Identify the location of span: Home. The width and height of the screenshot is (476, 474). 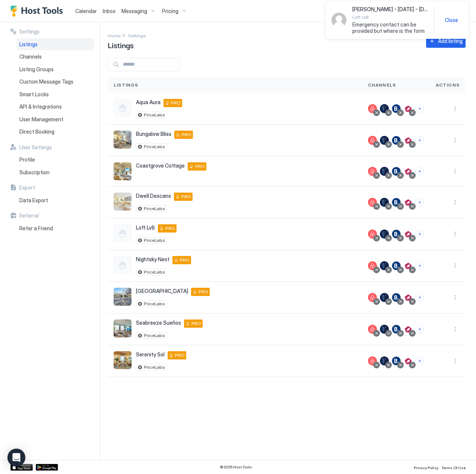
(114, 35).